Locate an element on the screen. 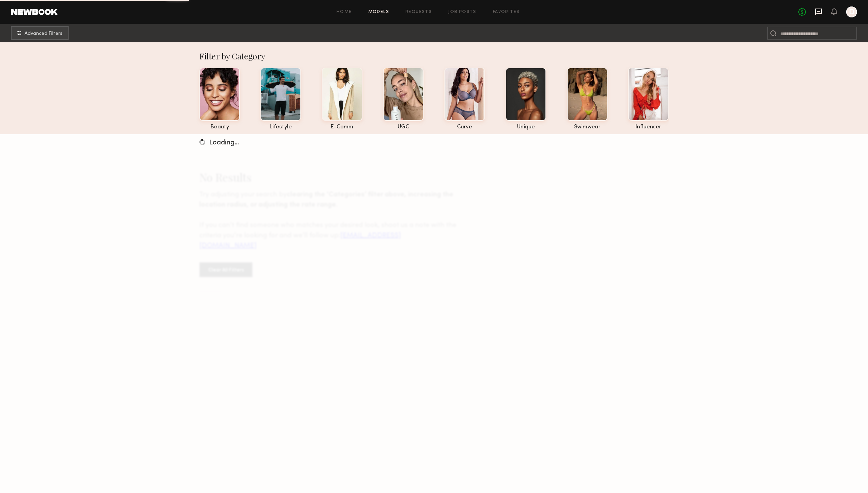 Image resolution: width=868 pixels, height=493 pixels. div: Filter by Category is located at coordinates (434, 56).